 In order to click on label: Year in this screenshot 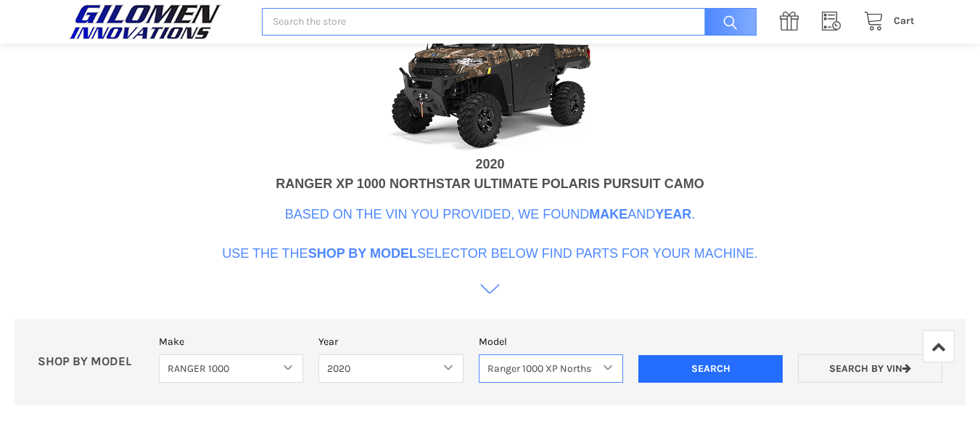, I will do `click(390, 341)`.